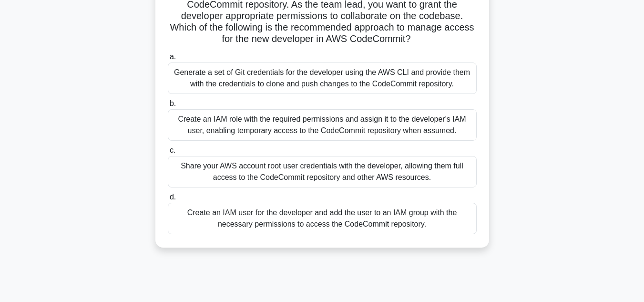 This screenshot has height=302, width=644. Describe the element at coordinates (172, 150) in the screenshot. I see `span: c.` at that location.